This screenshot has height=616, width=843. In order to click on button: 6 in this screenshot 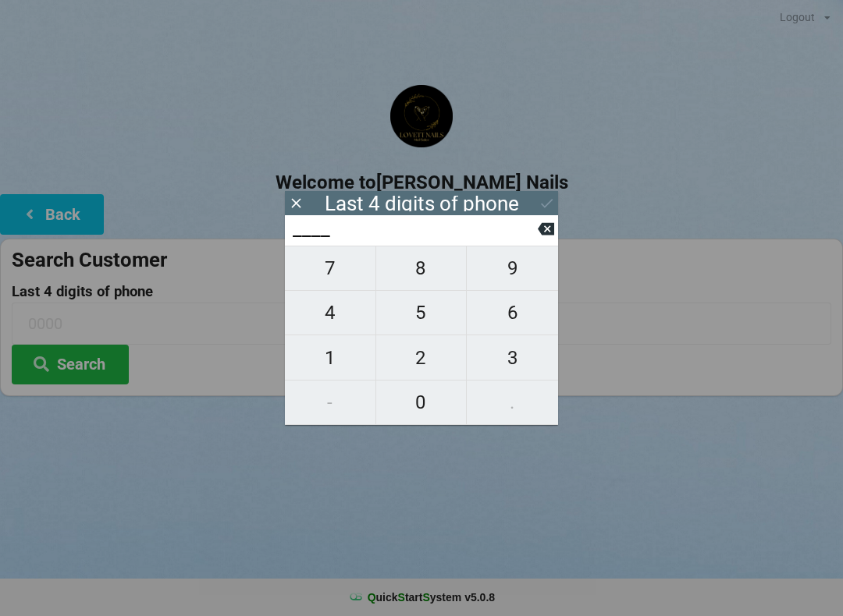, I will do `click(512, 313)`.